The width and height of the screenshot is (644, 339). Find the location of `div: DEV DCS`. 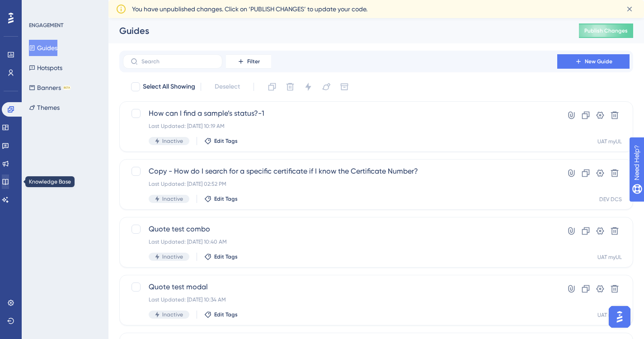

div: DEV DCS is located at coordinates (611, 199).